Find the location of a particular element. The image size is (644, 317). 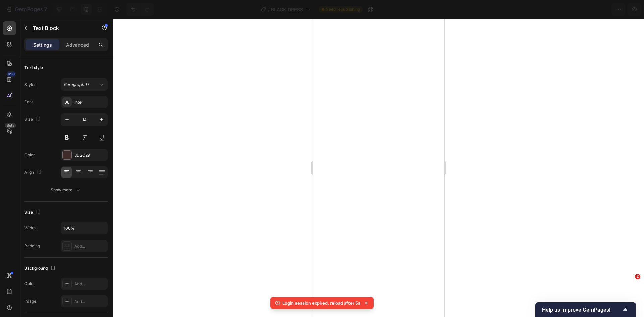

div: Width is located at coordinates (30, 228).